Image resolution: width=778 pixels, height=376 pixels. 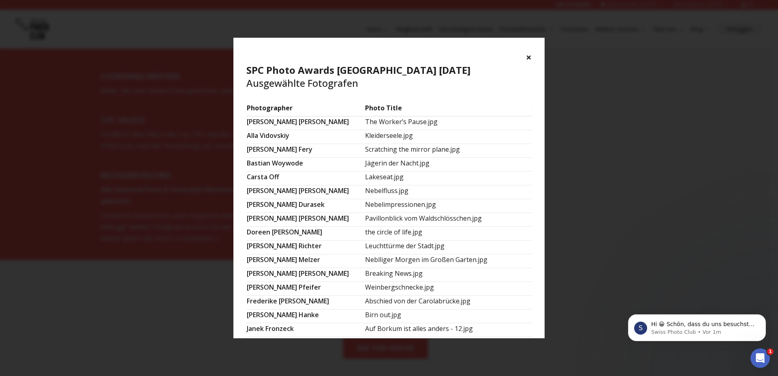 I want to click on p: Message from Swiss Photo Club, sent Vor 1m, so click(x=88, y=35).